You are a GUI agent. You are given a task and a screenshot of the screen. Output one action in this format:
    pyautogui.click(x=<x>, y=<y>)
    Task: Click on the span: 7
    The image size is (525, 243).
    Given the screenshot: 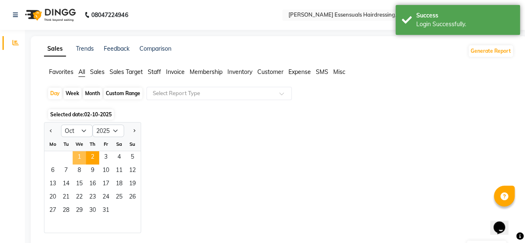 What is the action you would take?
    pyautogui.click(x=66, y=171)
    